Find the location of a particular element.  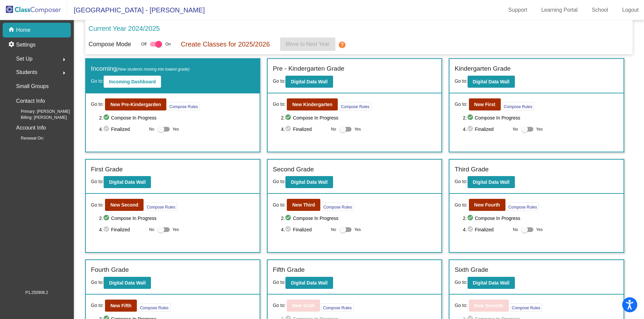

p: Settings is located at coordinates (26, 45).